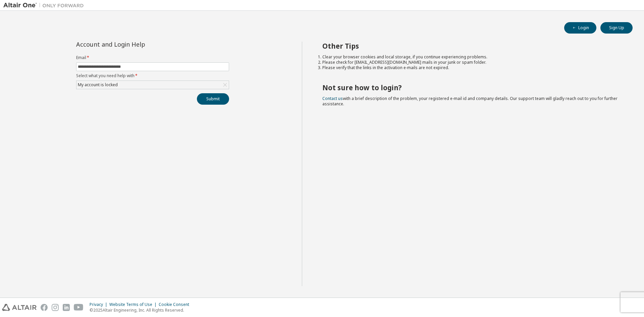 The width and height of the screenshot is (644, 317). What do you see at coordinates (153, 76) in the screenshot?
I see `label: Select what you need help with` at bounding box center [153, 76].